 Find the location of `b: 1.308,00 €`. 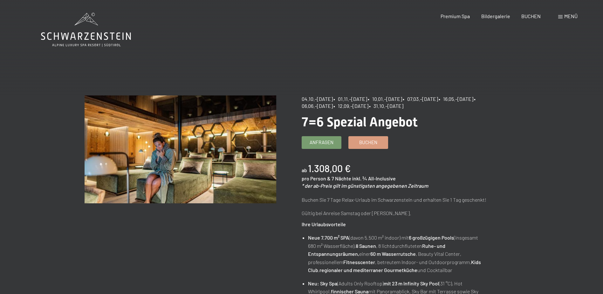

b: 1.308,00 € is located at coordinates (329, 168).